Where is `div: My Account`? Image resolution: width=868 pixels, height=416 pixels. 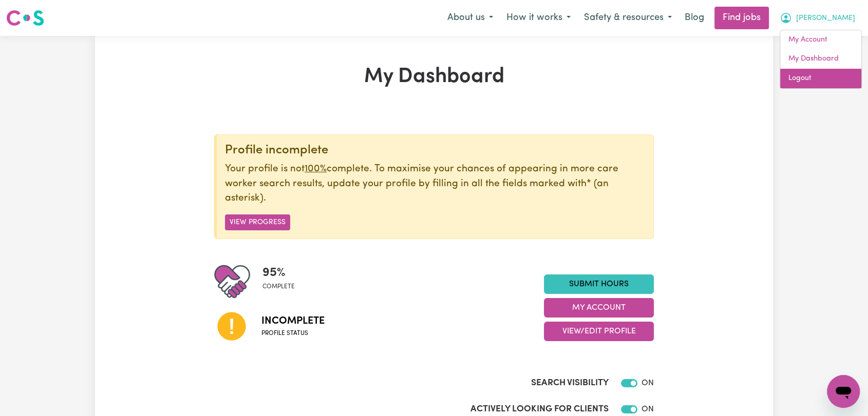
div: My Account is located at coordinates (821, 59).